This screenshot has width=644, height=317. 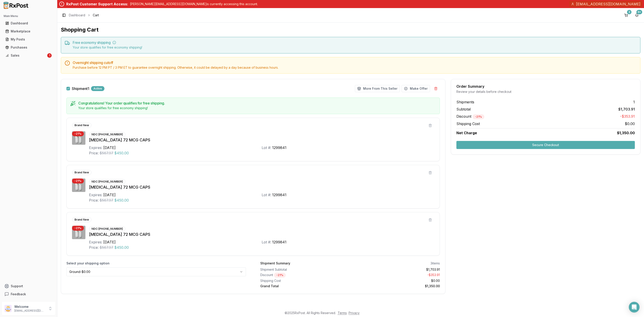 What do you see at coordinates (468, 124) in the screenshot?
I see `span: Shipping Cost` at bounding box center [468, 124].